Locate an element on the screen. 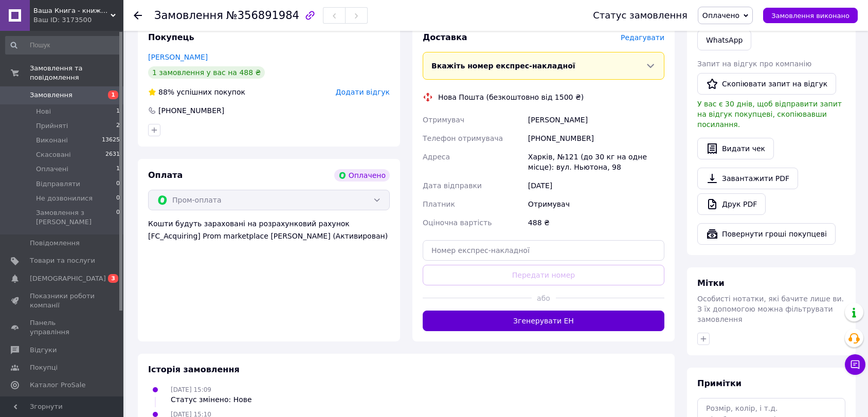  span: Відгуки is located at coordinates (43, 351).